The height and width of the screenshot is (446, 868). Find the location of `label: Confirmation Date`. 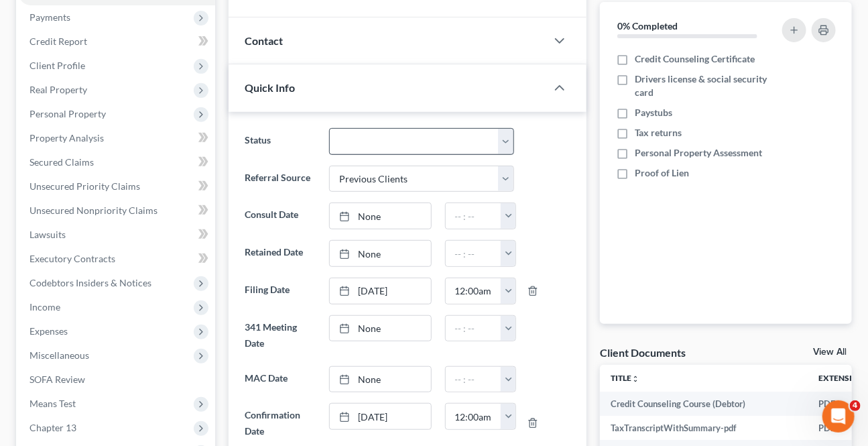

label: Confirmation Date is located at coordinates (281, 423).